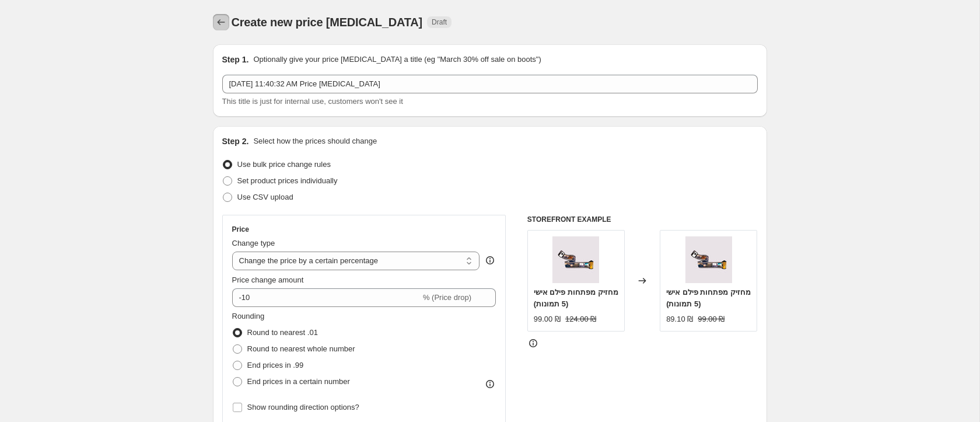 This screenshot has width=980, height=422. I want to click on span: Use CSV upload, so click(266, 197).